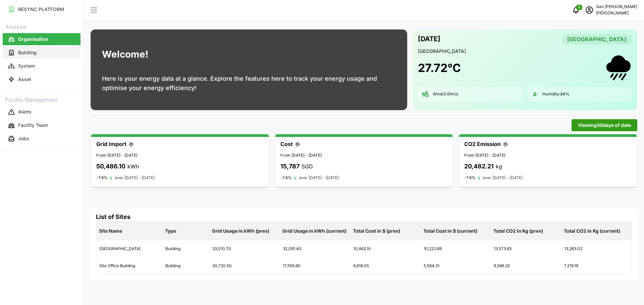 Image resolution: width=644 pixels, height=305 pixels. Describe the element at coordinates (526, 231) in the screenshot. I see `p: Total CO2 in Kg (prev)` at that location.